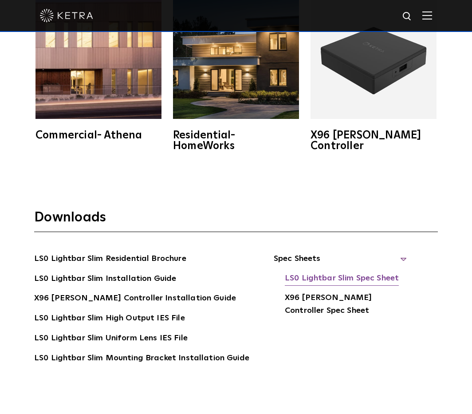 The width and height of the screenshot is (472, 414). Describe the element at coordinates (342, 279) in the screenshot. I see `a: LS0 Lightbar Slim Spec Sheet` at that location.